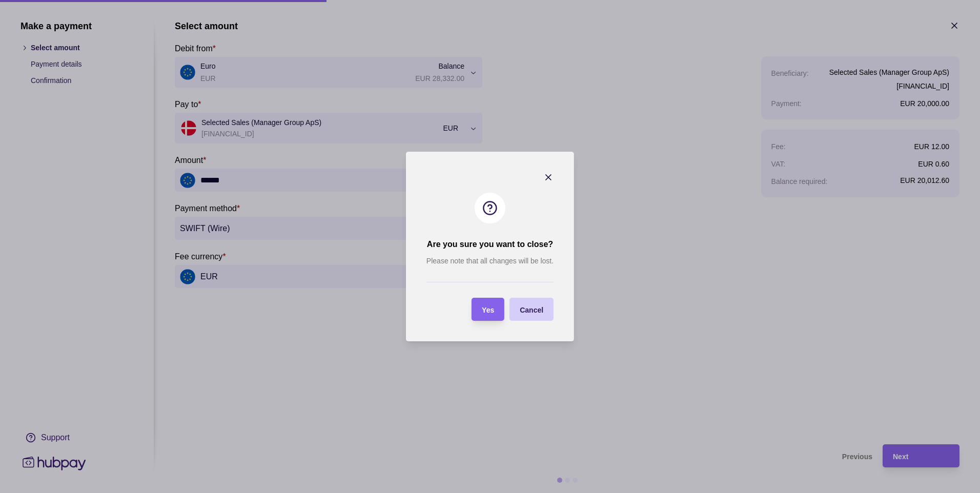  Describe the element at coordinates (490, 244) in the screenshot. I see `h2: Are you sure you want to close?` at that location.